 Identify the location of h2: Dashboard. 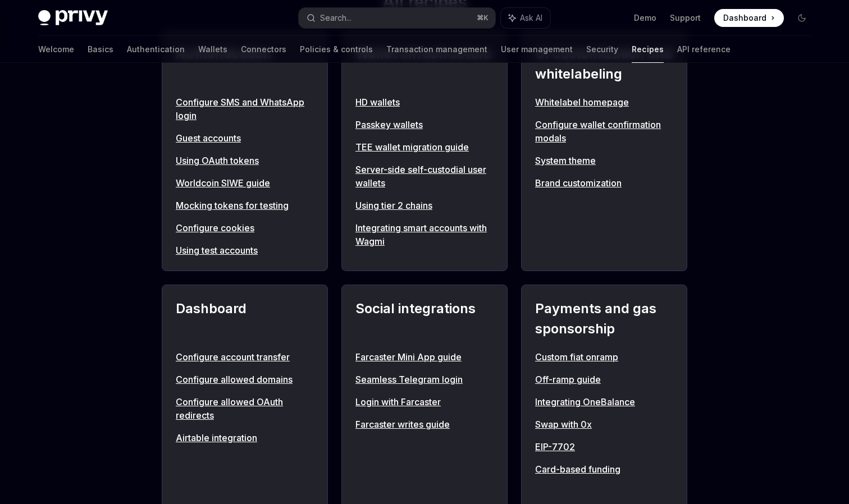
(245, 319).